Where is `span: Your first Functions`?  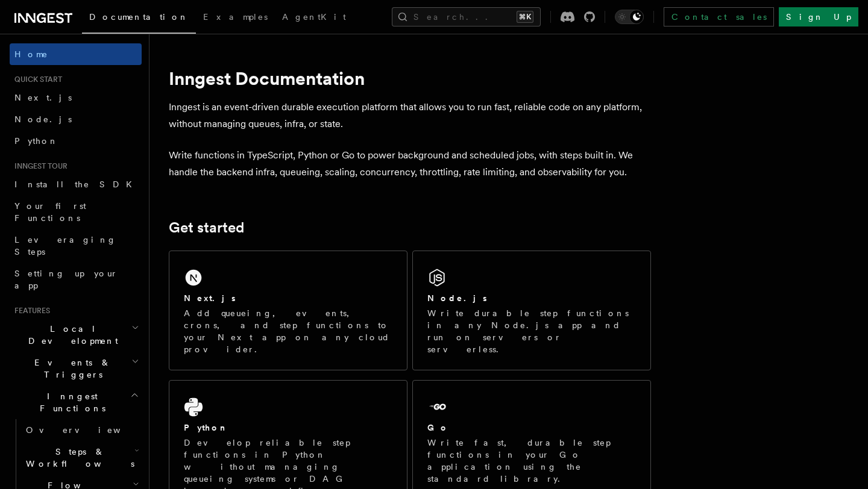 span: Your first Functions is located at coordinates (50, 212).